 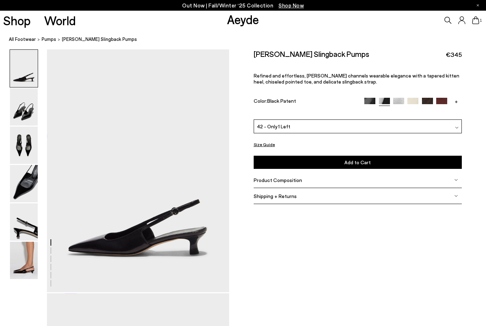 What do you see at coordinates (275, 196) in the screenshot?
I see `span: Shipping + Returns` at bounding box center [275, 196].